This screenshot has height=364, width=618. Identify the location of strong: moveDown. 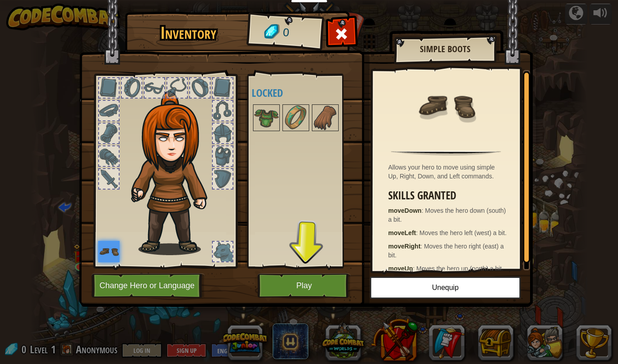
(405, 210).